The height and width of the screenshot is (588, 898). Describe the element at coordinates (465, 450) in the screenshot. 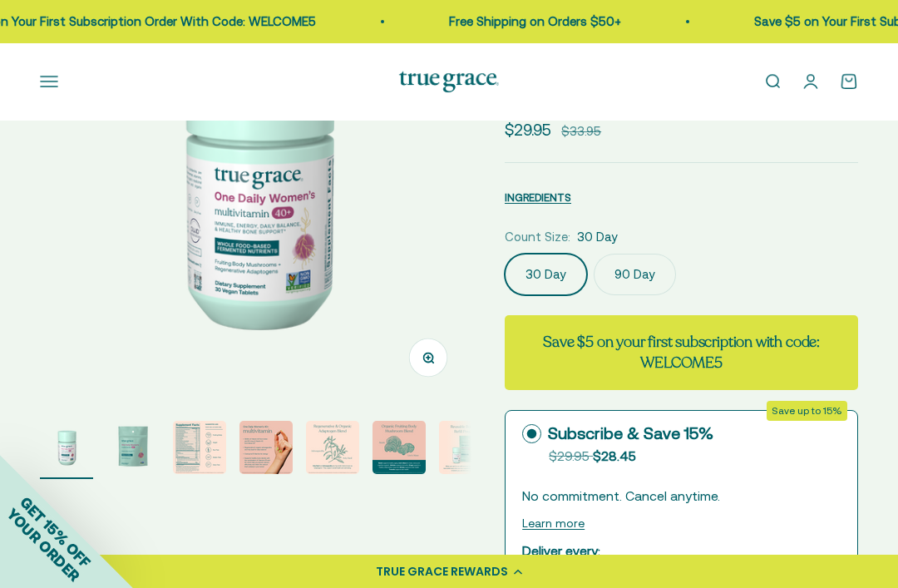

I see `button: Go to item 7` at that location.